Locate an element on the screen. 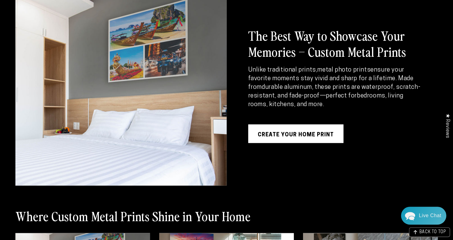 The image size is (453, 240). div: Click to open Judge.me floating reviews tab is located at coordinates (447, 125).